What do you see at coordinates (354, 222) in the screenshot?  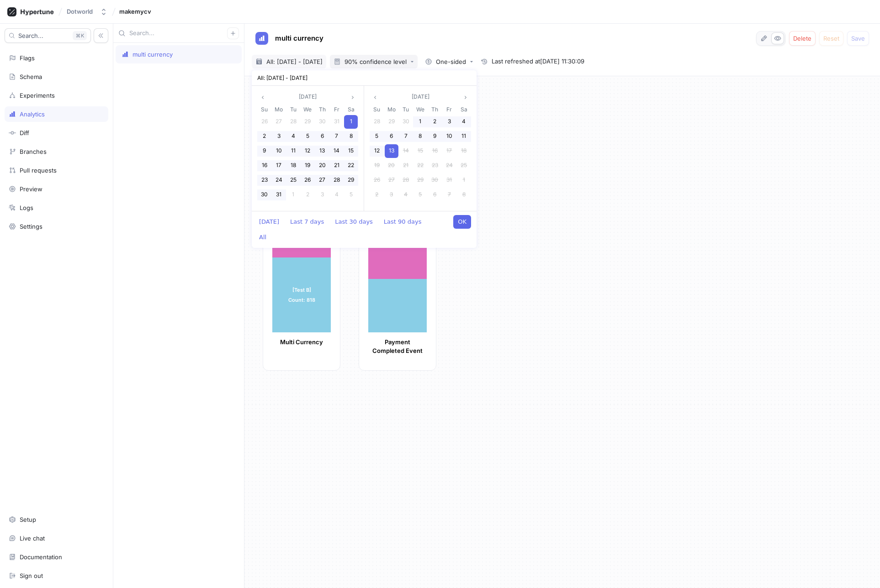 I see `button: Last 30 days` at bounding box center [354, 222].